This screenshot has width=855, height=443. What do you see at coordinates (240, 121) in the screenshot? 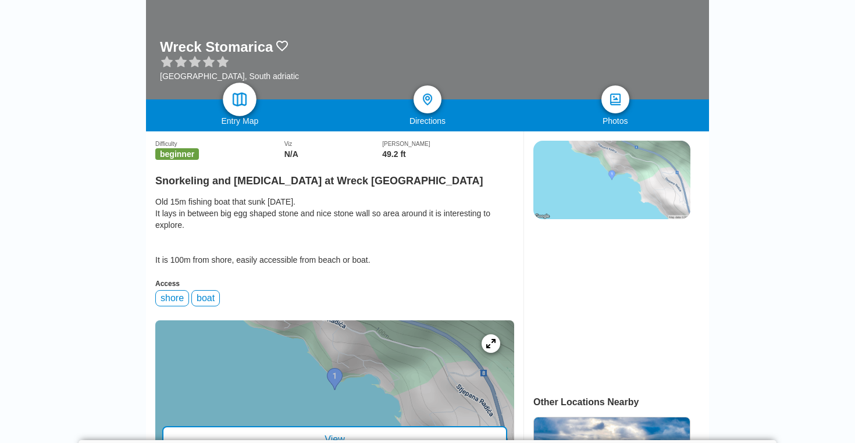
I see `div: Entry Map` at bounding box center [240, 121].